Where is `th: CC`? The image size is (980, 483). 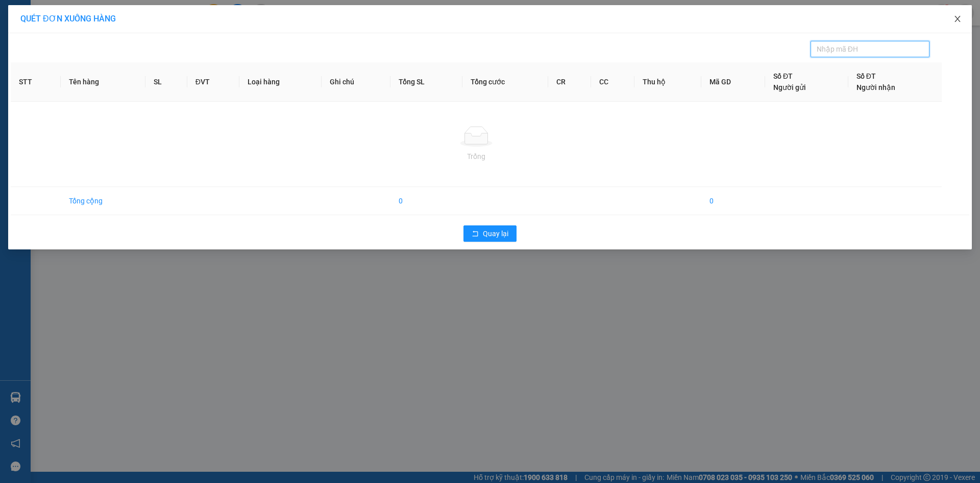
th: CC is located at coordinates (612, 82).